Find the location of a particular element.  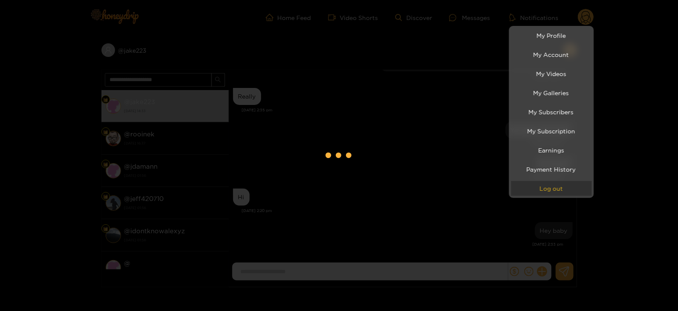

a: My Subscribers is located at coordinates (551, 112).